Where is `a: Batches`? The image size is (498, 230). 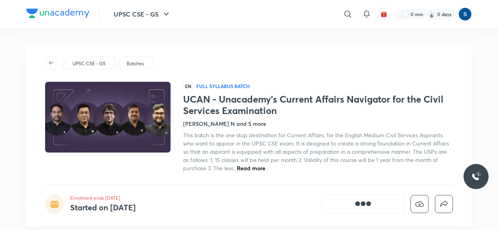 a: Batches is located at coordinates (135, 64).